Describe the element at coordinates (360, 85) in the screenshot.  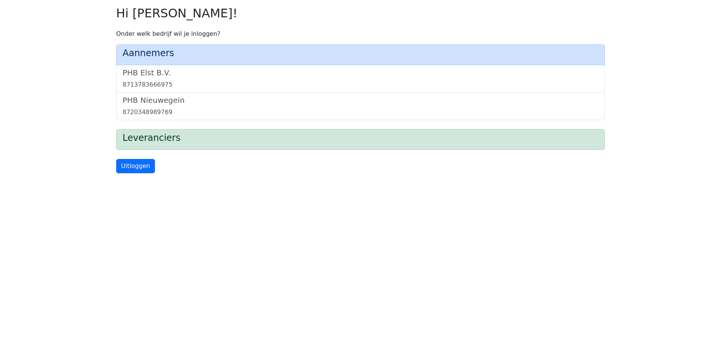
I see `div: 8713783666975` at that location.